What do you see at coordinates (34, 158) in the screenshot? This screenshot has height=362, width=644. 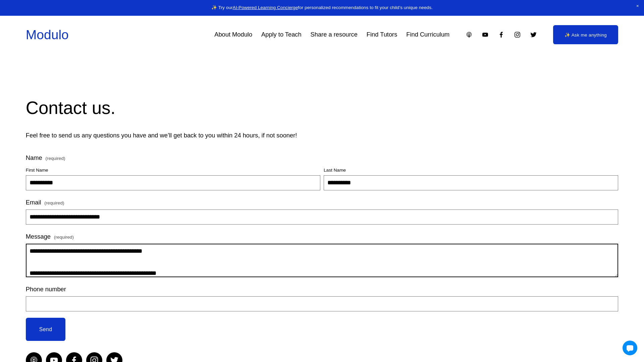 I see `span: Name` at bounding box center [34, 158].